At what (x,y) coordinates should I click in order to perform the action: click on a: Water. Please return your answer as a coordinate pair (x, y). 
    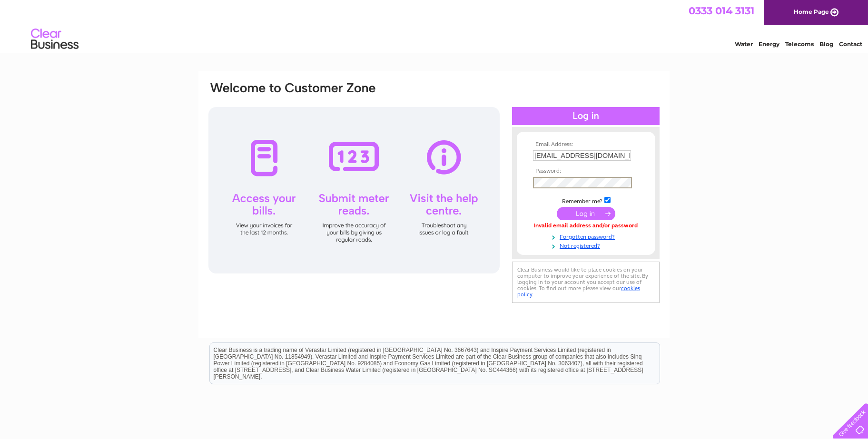
    Looking at the image, I should click on (744, 43).